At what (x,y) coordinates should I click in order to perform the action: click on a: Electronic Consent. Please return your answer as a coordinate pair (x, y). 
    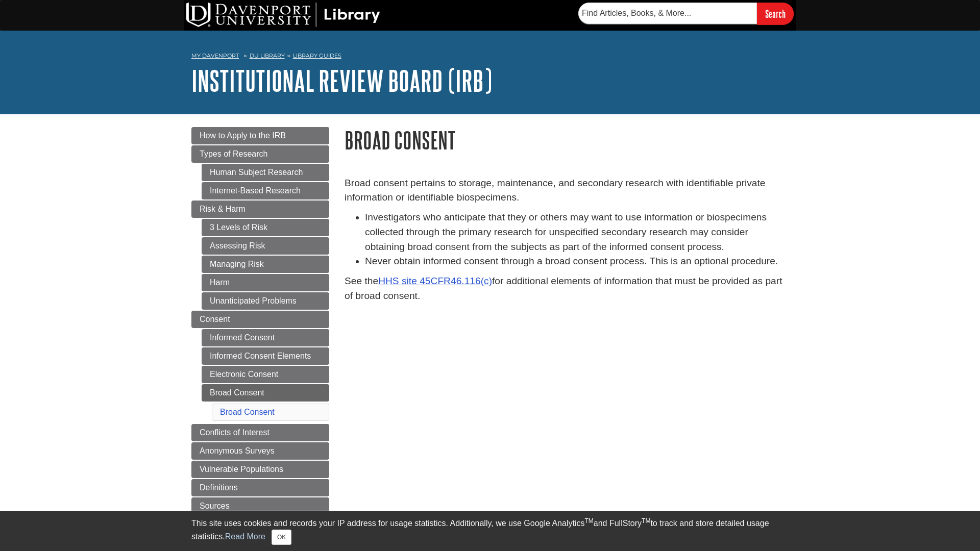
    Looking at the image, I should click on (265, 375).